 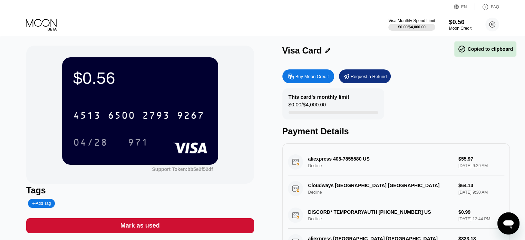 I want to click on div: This card’s monthly limit, so click(x=319, y=97).